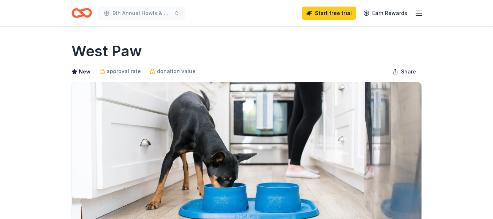  Describe the element at coordinates (404, 72) in the screenshot. I see `button: Share` at that location.